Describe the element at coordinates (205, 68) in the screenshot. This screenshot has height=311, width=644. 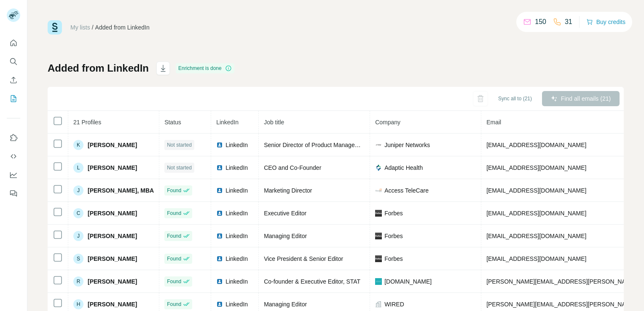
I see `div: Enrichment is done` at that location.